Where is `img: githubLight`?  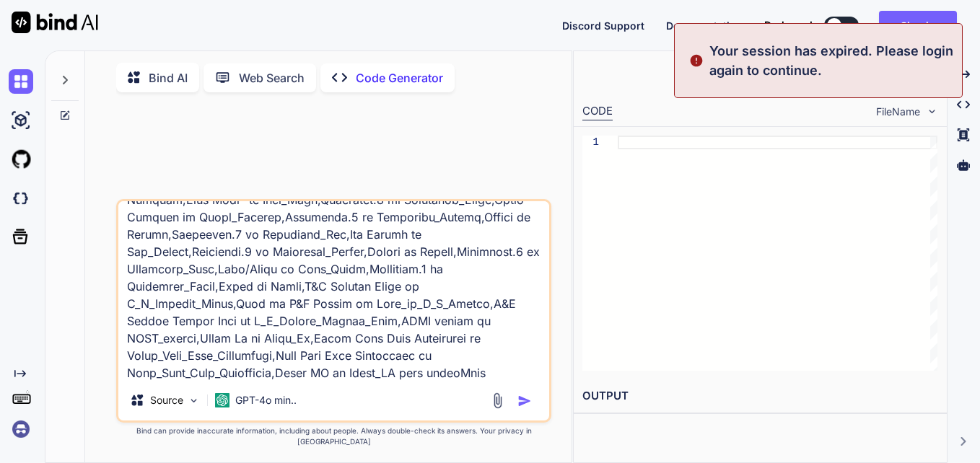
img: githubLight is located at coordinates (21, 159).